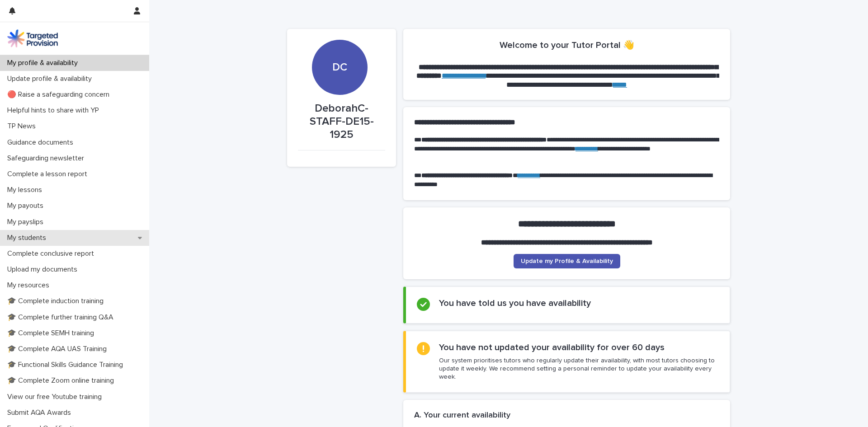 The height and width of the screenshot is (427, 868). I want to click on p: 🎓 Complete further training Q&A, so click(62, 317).